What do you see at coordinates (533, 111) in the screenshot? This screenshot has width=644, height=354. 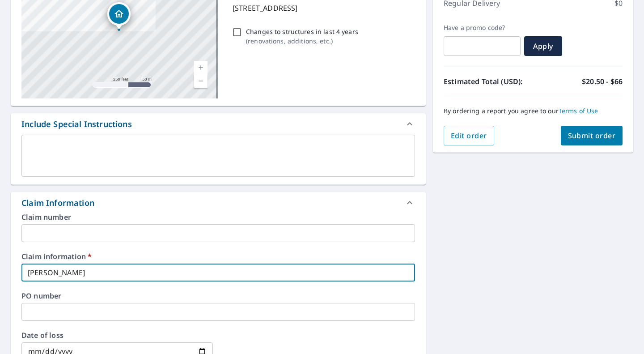 I see `p: By ordering a report you agree to our` at bounding box center [533, 111].